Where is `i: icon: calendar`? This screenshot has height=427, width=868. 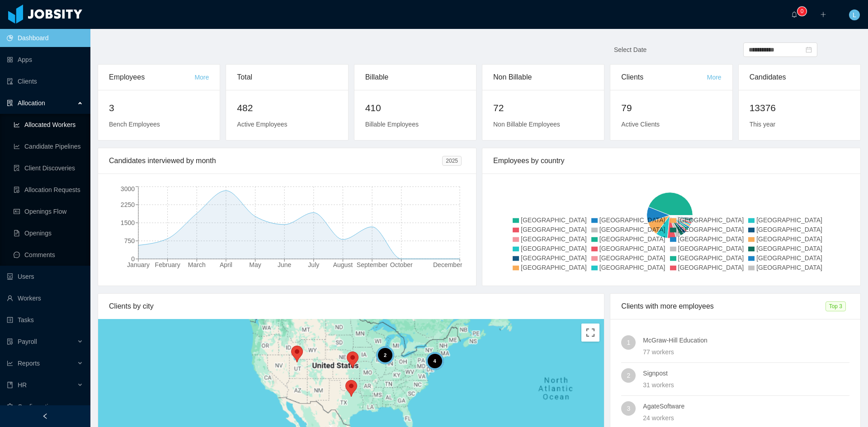 i: icon: calendar is located at coordinates (809, 50).